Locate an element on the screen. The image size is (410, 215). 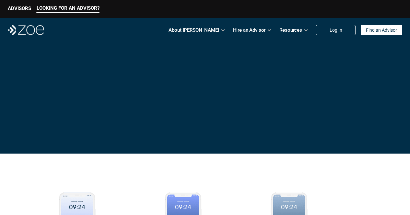
a: Log In is located at coordinates (335, 30).